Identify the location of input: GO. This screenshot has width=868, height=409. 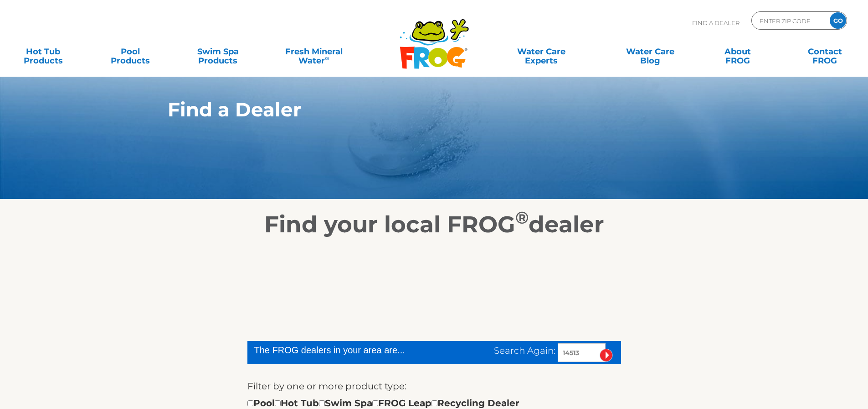
(838, 21).